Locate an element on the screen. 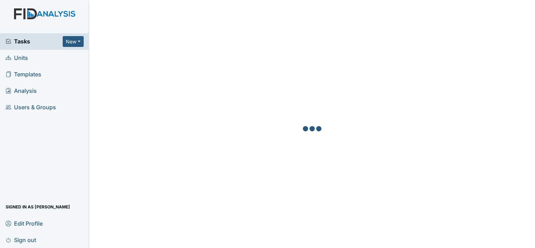  span: Users & Groups is located at coordinates (31, 107).